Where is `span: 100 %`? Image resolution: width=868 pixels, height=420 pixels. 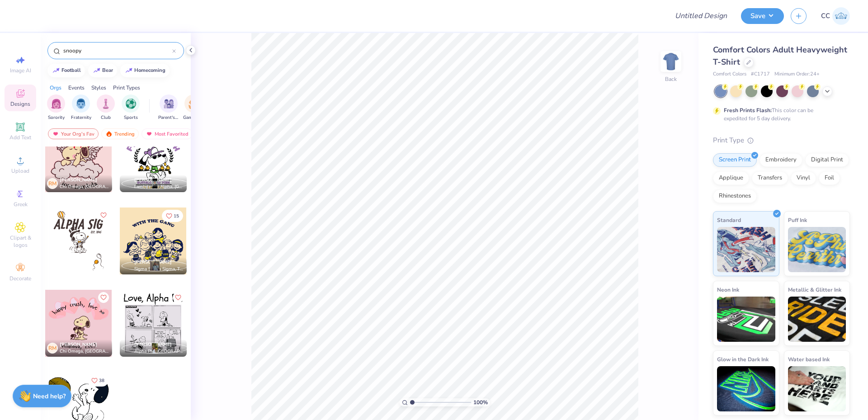
span: 100 % is located at coordinates (480, 403).